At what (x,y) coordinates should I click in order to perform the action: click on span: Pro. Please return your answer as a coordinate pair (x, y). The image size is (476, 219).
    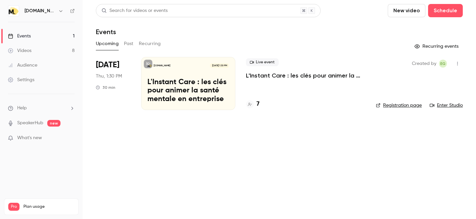
    Looking at the image, I should click on (14, 206).